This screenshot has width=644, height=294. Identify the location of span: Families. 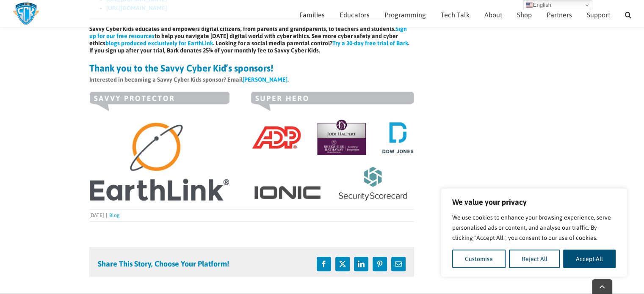
(312, 15).